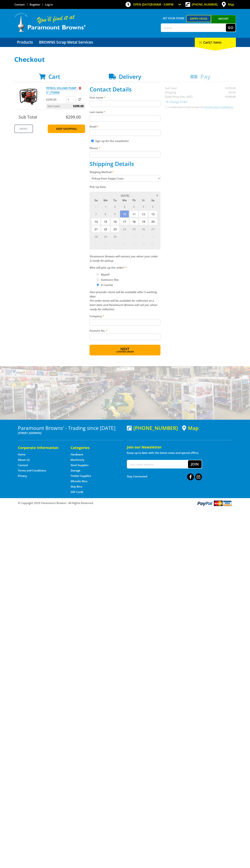 The width and height of the screenshot is (250, 868). What do you see at coordinates (153, 222) in the screenshot?
I see `span: 20` at bounding box center [153, 222].